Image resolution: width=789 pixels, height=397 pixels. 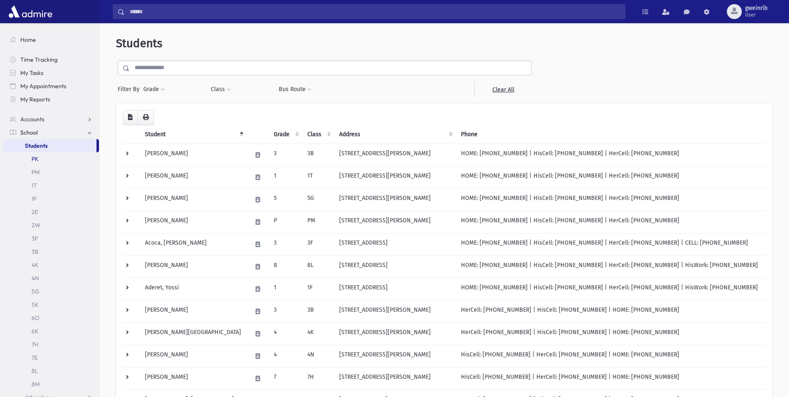 What do you see at coordinates (756, 8) in the screenshot?
I see `span: gweinrib` at bounding box center [756, 8].